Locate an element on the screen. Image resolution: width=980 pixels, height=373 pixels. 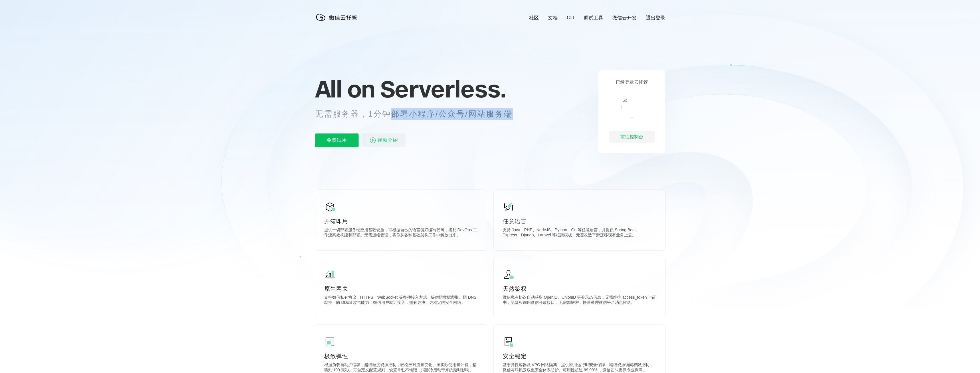
p: 开箱即用 is located at coordinates (401, 222).